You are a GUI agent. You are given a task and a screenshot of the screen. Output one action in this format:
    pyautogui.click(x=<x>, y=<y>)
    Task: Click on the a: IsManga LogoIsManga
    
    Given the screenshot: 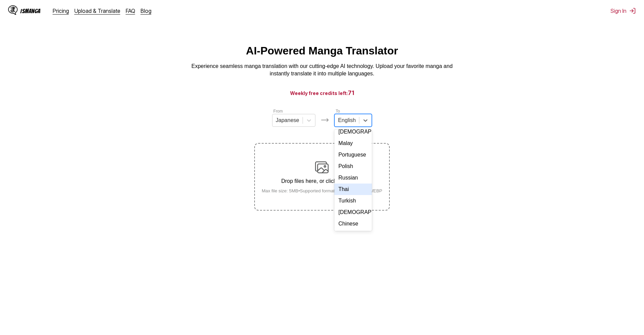 What is the action you would take?
    pyautogui.click(x=30, y=11)
    